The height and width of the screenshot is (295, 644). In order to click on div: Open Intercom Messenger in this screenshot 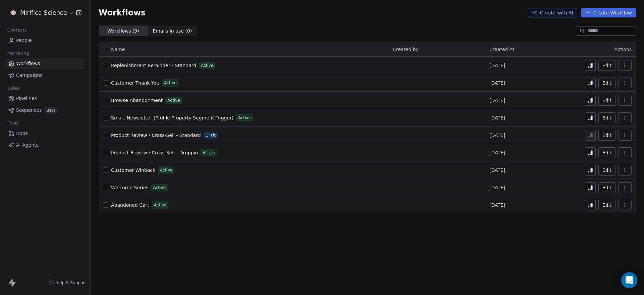, I will do `click(629, 280)`.